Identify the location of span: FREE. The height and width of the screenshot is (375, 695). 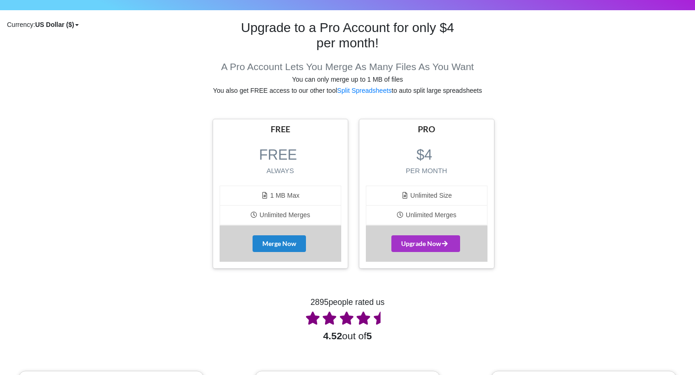
(278, 155).